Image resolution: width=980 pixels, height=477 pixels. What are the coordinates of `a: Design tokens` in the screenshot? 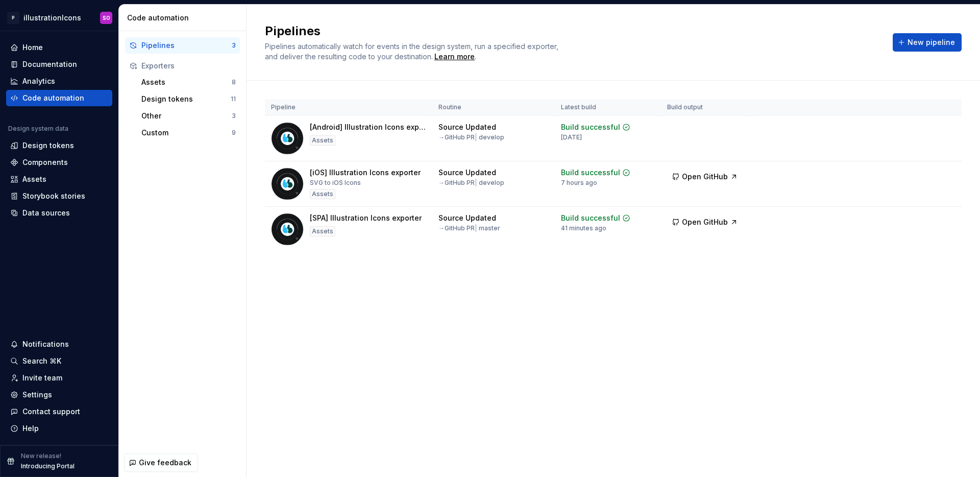 It's located at (59, 146).